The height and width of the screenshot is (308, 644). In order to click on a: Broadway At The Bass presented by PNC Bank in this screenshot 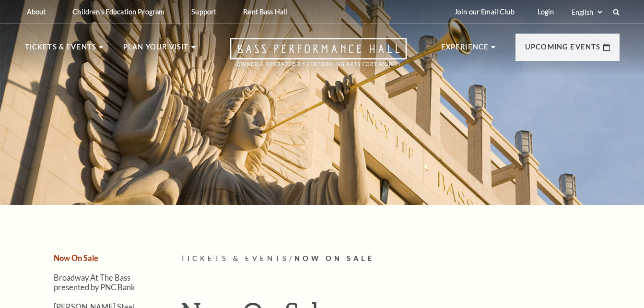, I will do `click(95, 282)`.